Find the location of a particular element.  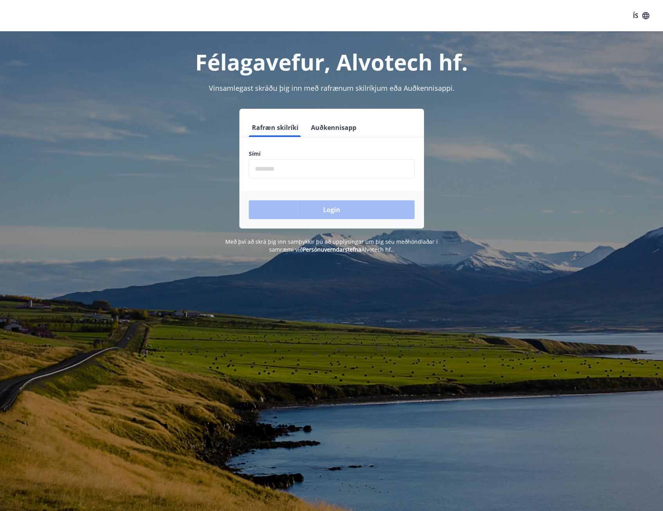

span: Með því að skrá þig inn samþykkir þú að upplýsingar um þig séu meðhöndlaðar í samræmi við Alvotec... is located at coordinates (331, 245).